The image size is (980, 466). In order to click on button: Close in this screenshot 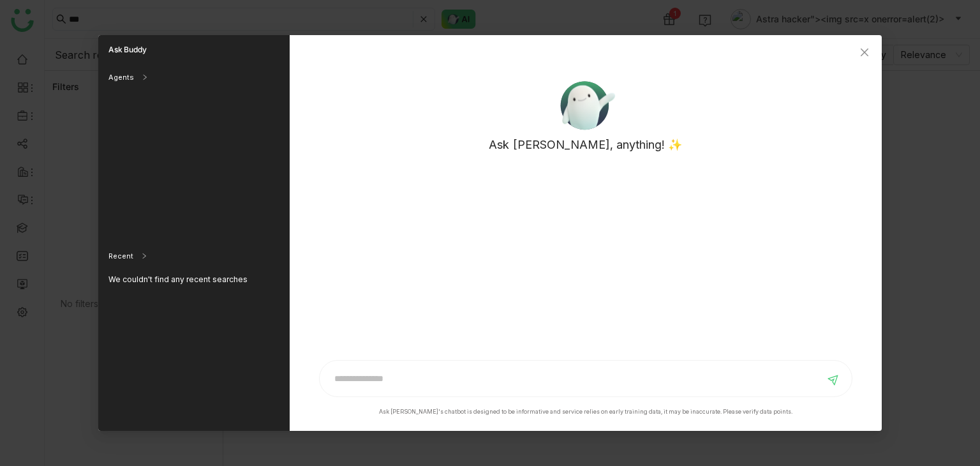, I will do `click(865, 52)`.